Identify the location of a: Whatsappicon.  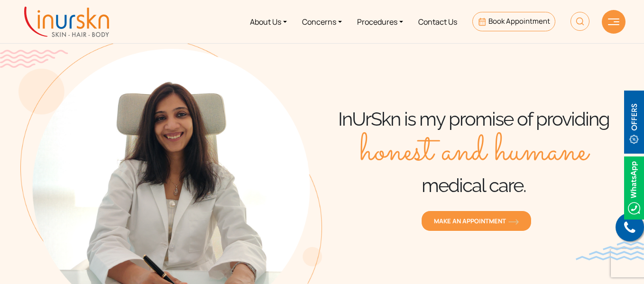
(633, 187).